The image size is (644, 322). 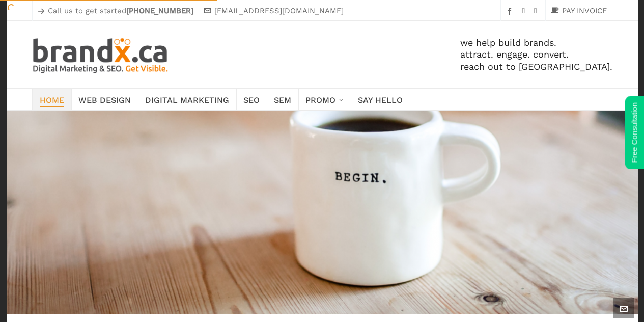 I want to click on a: SEO, so click(x=251, y=99).